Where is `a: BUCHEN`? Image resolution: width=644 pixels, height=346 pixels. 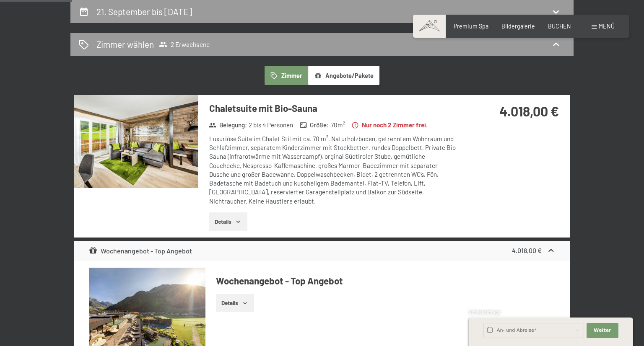 a: BUCHEN is located at coordinates (559, 26).